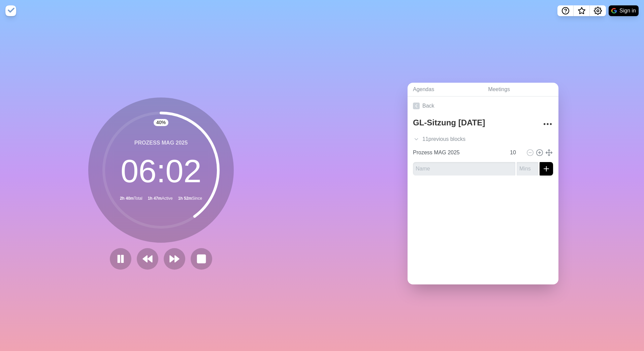  I want to click on button: What’s new, so click(582, 10).